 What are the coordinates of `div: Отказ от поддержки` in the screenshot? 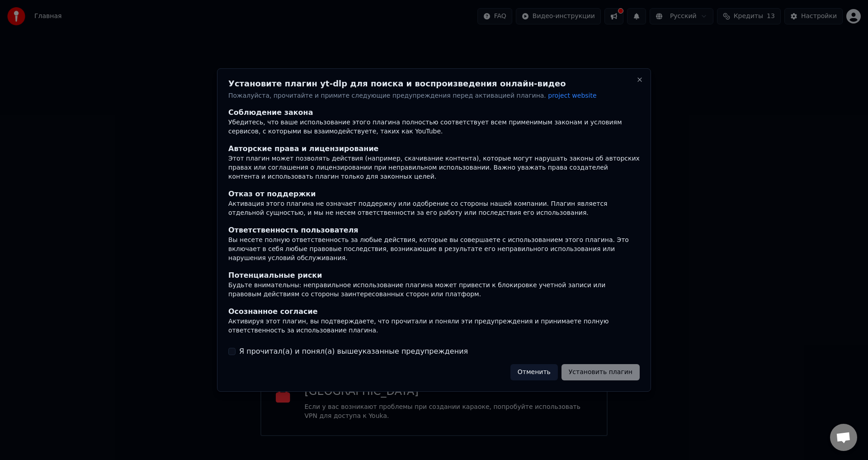 It's located at (434, 194).